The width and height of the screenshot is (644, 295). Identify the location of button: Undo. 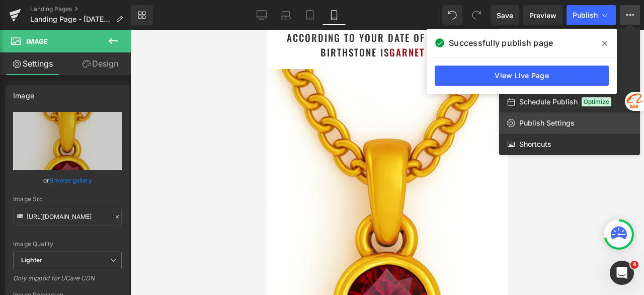
(453, 15).